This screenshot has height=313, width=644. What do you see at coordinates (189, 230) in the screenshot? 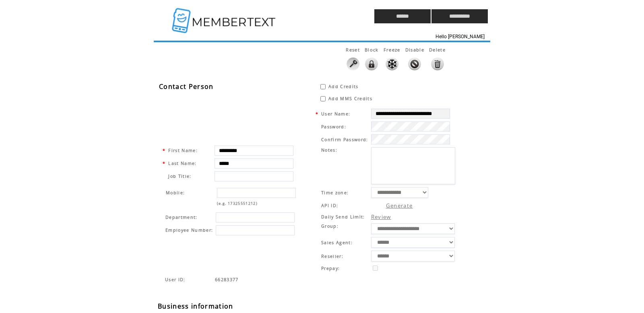
I see `span: Employee Number:` at bounding box center [189, 230].